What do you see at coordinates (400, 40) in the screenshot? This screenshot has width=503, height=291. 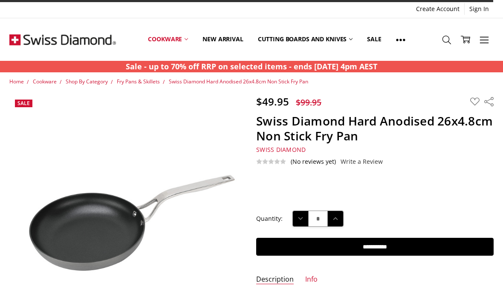 I see `a: Show All` at bounding box center [400, 40].